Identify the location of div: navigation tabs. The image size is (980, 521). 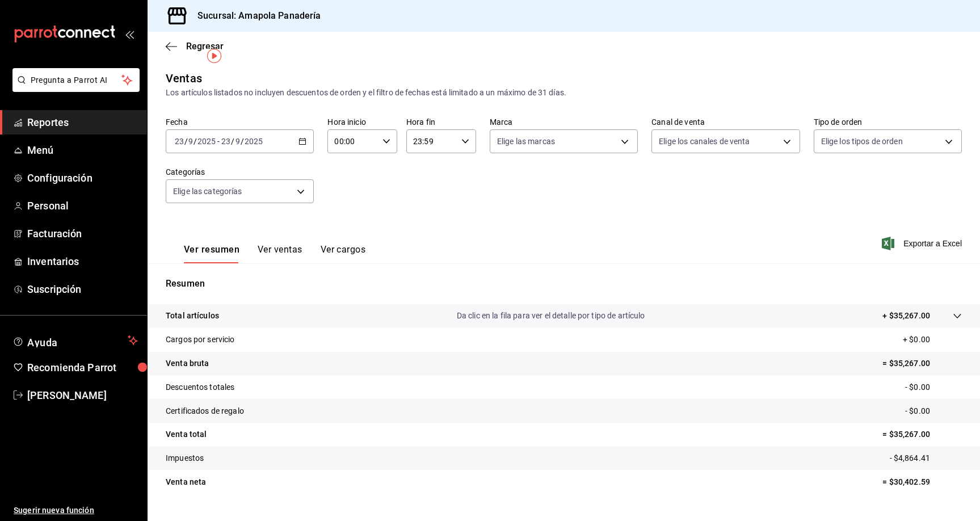
(275, 254).